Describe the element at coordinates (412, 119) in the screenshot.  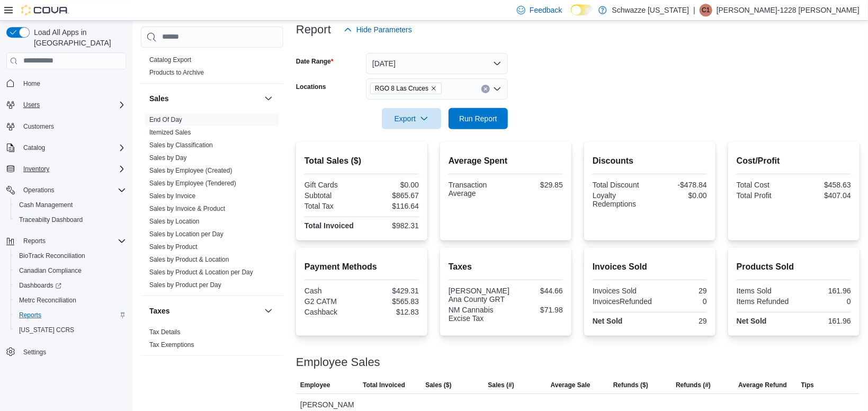
I see `span: Export` at that location.